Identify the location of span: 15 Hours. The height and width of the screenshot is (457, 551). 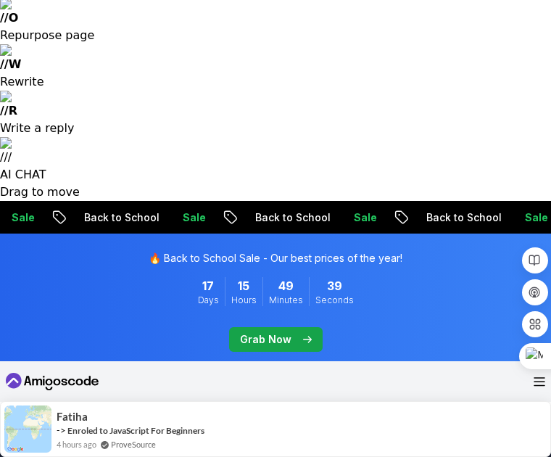
(244, 286).